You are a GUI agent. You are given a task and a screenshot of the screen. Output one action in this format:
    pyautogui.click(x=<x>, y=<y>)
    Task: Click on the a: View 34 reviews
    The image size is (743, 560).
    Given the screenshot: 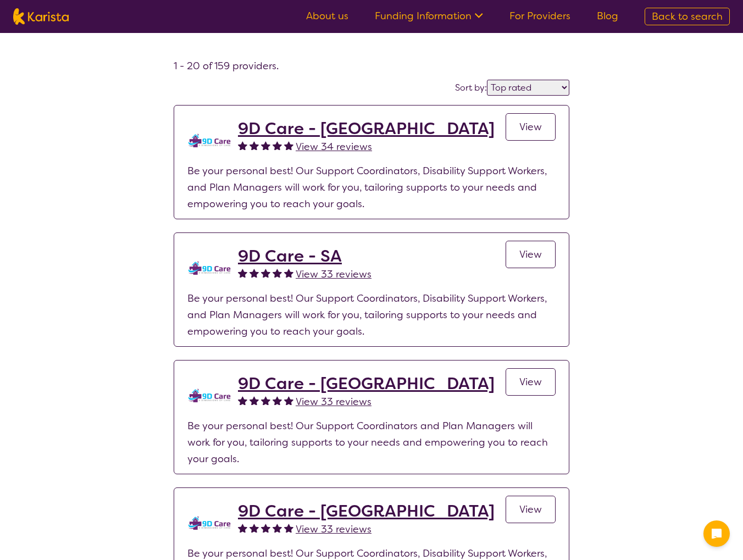 What is the action you would take?
    pyautogui.click(x=334, y=147)
    